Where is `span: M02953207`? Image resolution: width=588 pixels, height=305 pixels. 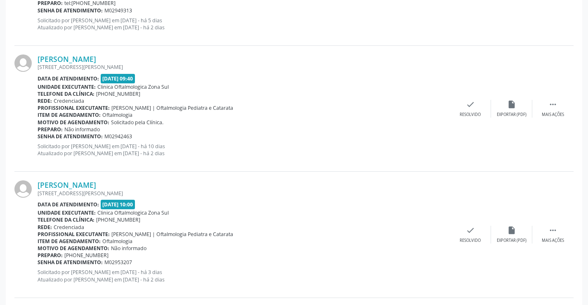 span: M02953207 is located at coordinates (118, 262).